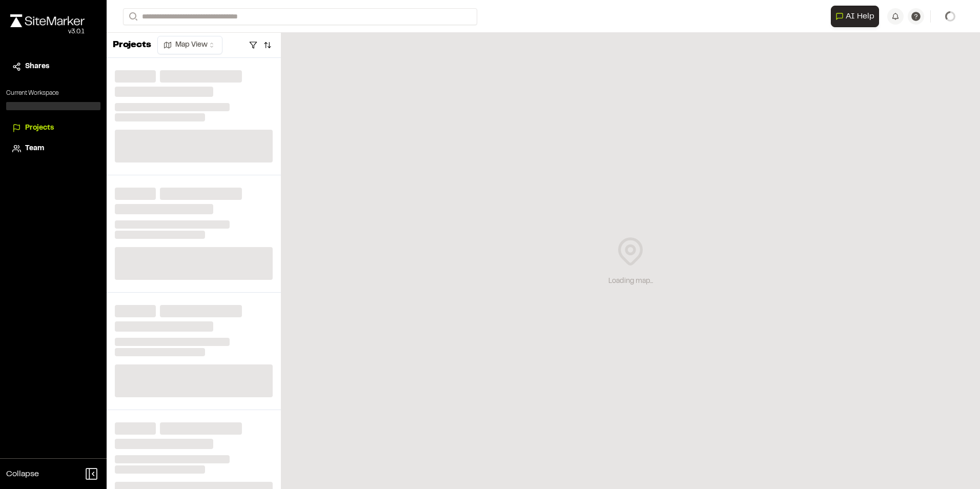  I want to click on p: Current Workspace, so click(53, 93).